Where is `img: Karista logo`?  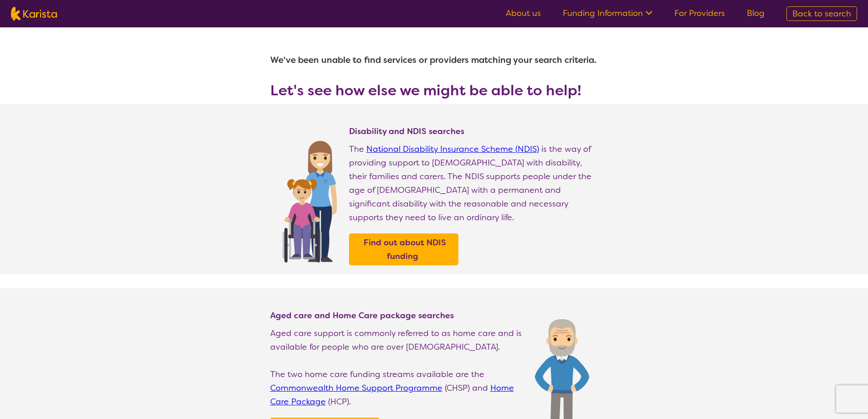
img: Karista logo is located at coordinates (34, 14).